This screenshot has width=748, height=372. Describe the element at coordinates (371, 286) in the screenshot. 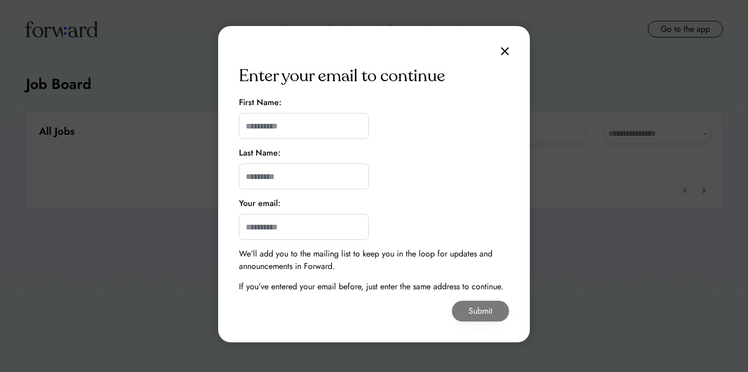

I see `div: If you’ve entered your email before, just enter the same address to continue.` at that location.